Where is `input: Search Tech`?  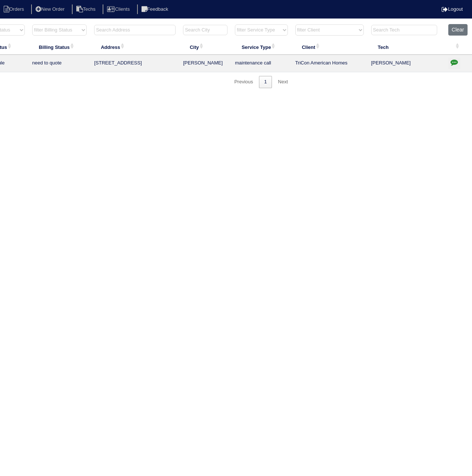 input: Search Tech is located at coordinates (404, 30).